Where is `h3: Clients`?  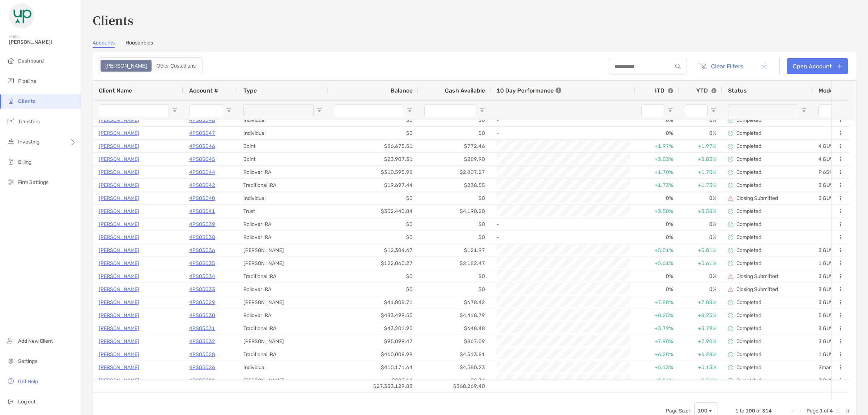
h3: Clients is located at coordinates (475, 20).